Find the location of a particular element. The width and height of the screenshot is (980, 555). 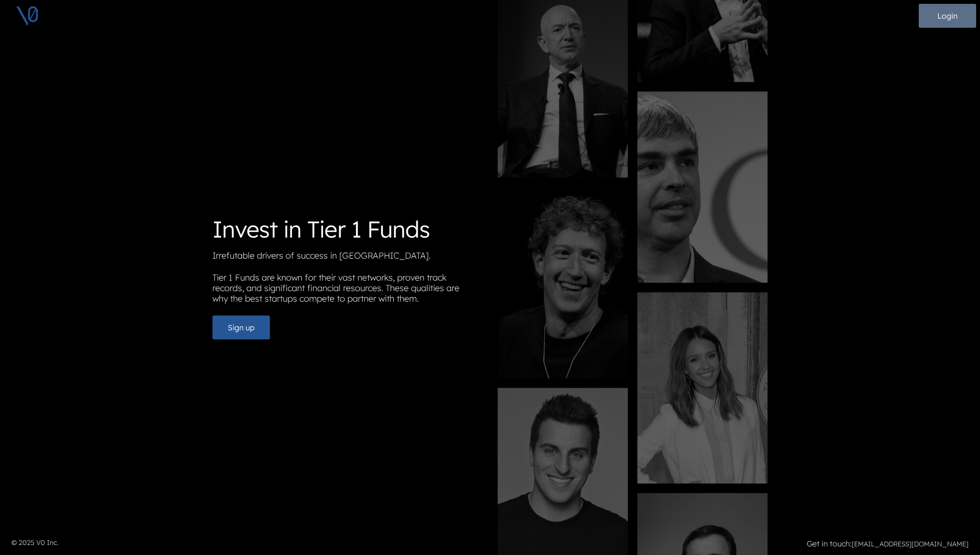

p: © 2025 V0 Inc. is located at coordinates (248, 543).